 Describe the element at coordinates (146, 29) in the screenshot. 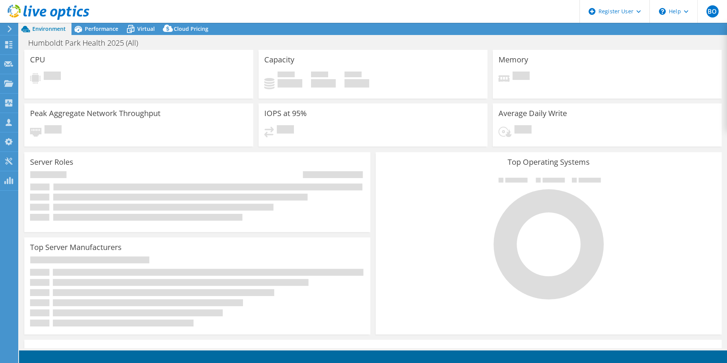

I see `span: Virtual` at that location.